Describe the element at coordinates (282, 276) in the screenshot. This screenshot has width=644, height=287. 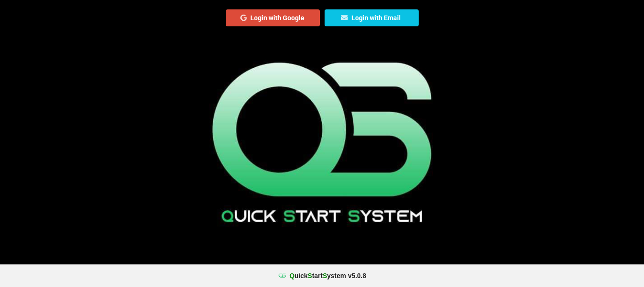
I see `img: favicon.ico` at that location.